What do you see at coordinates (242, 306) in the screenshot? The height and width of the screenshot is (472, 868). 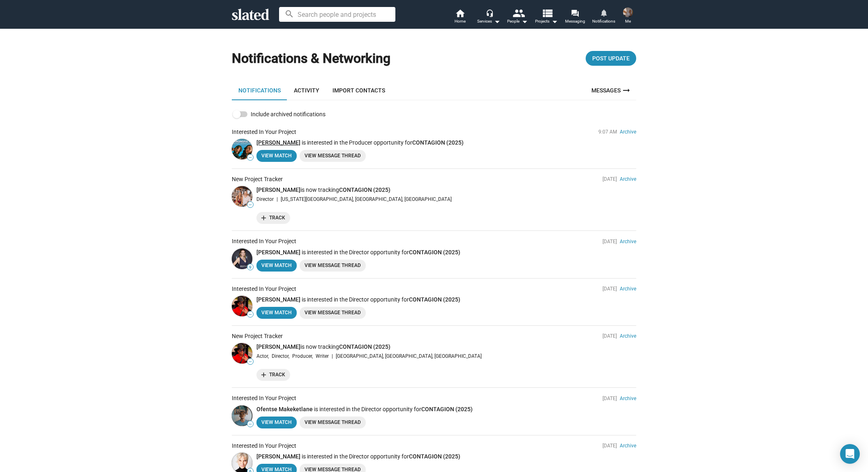 I see `a: Franco Pulice —` at bounding box center [242, 306].